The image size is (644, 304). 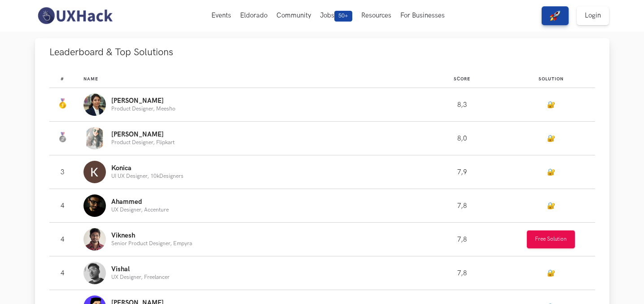 I want to click on button: Leaderboard & Top Solutions, so click(x=322, y=52).